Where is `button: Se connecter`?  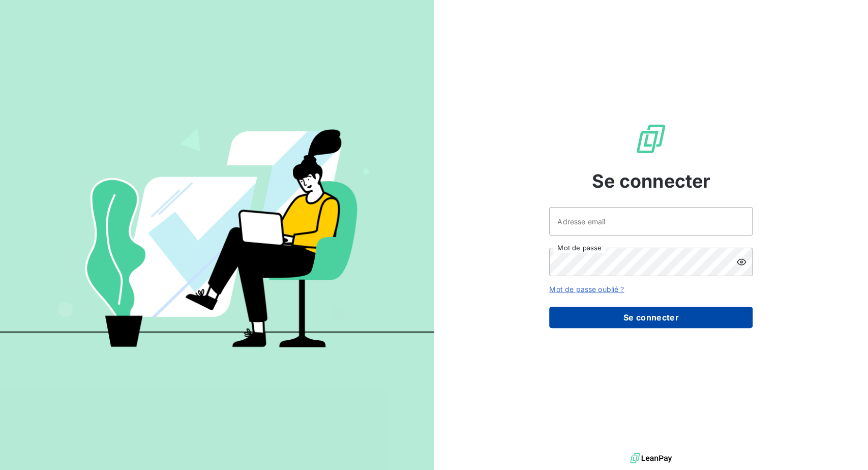 button: Se connecter is located at coordinates (651, 317).